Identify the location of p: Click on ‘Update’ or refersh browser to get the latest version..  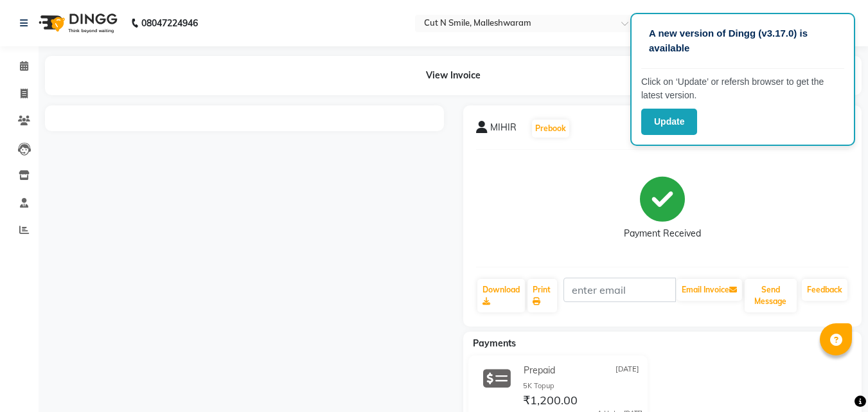
(742, 89).